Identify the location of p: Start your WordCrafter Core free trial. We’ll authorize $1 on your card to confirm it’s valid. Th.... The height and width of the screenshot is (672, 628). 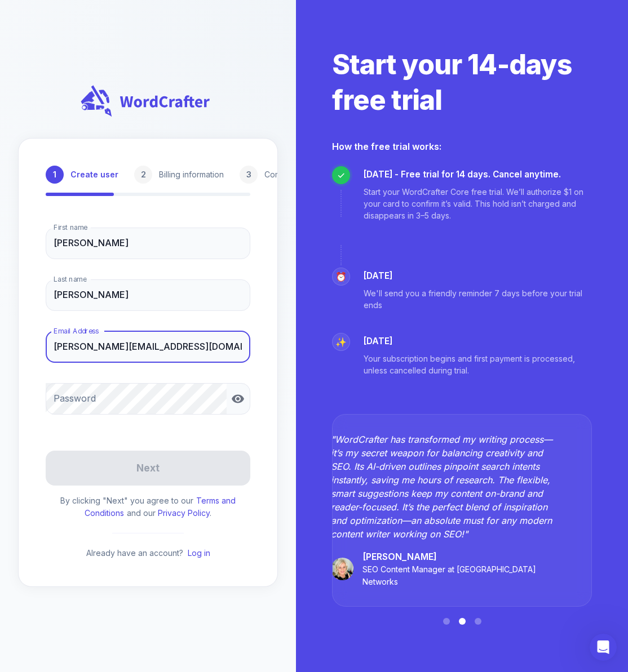
(477, 203).